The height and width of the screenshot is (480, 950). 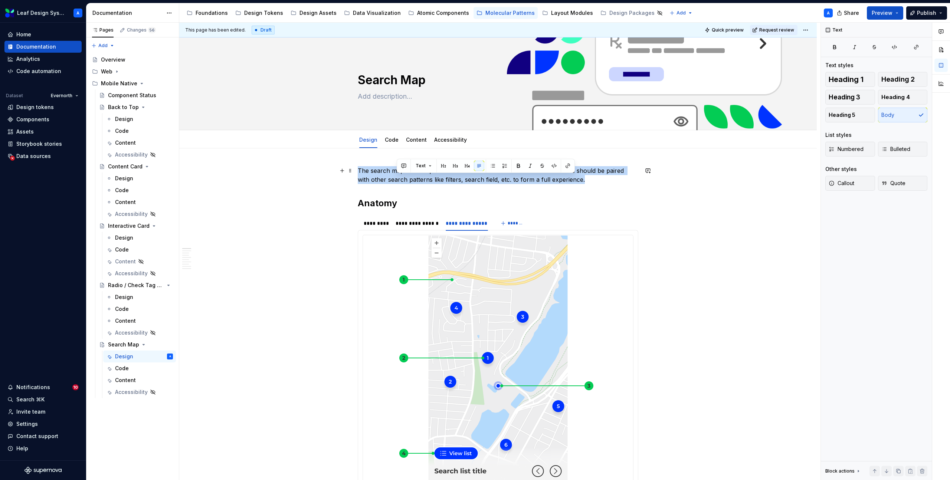 What do you see at coordinates (33, 119) in the screenshot?
I see `div: Components` at bounding box center [33, 119].